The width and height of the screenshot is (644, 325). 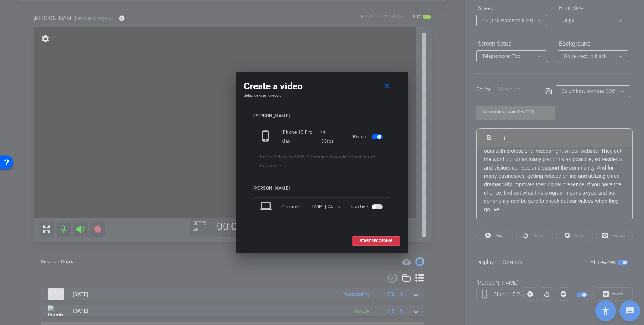 I want to click on span: Press Releases 2025, so click(x=283, y=157).